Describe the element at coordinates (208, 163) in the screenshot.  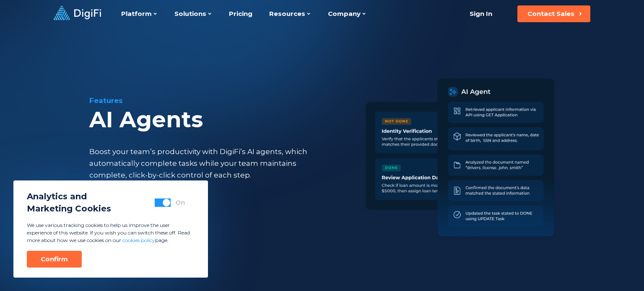
I see `div: Boost your team’s productivity with DigiFi’s AI agents, which automatically complete tasks while ...` at that location.